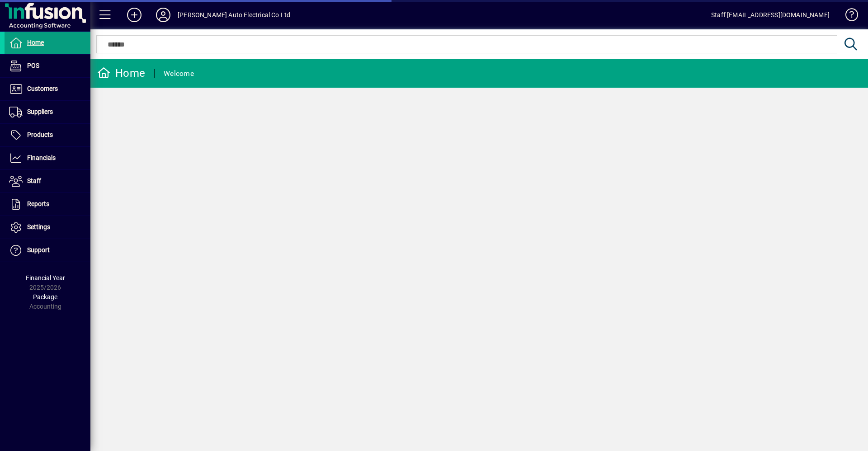 Image resolution: width=868 pixels, height=451 pixels. I want to click on div: Welcome, so click(179, 74).